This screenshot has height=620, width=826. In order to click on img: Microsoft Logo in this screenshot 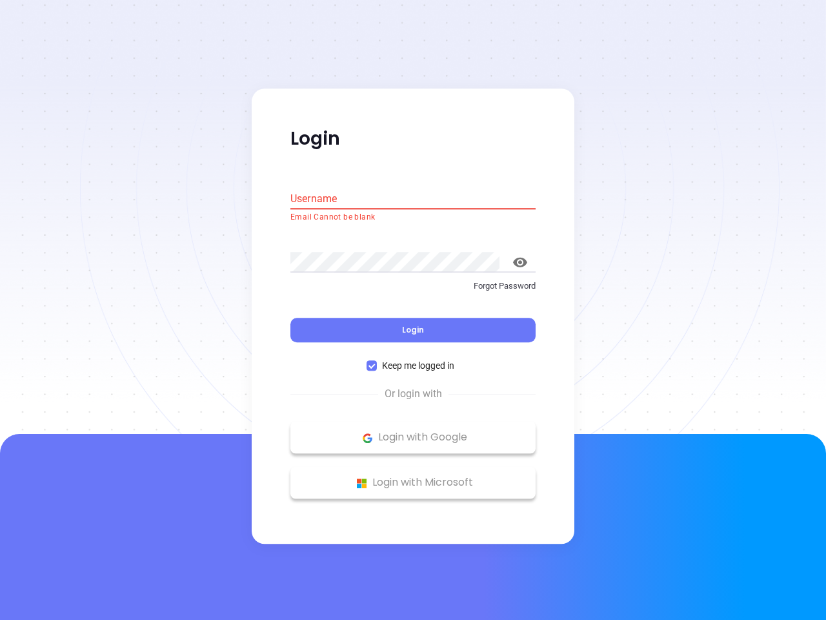, I will do `click(361, 483)`.